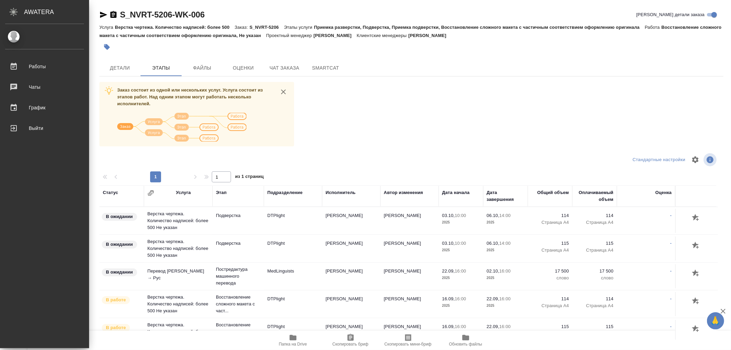  I want to click on button: Добавить тэг, so click(107, 47).